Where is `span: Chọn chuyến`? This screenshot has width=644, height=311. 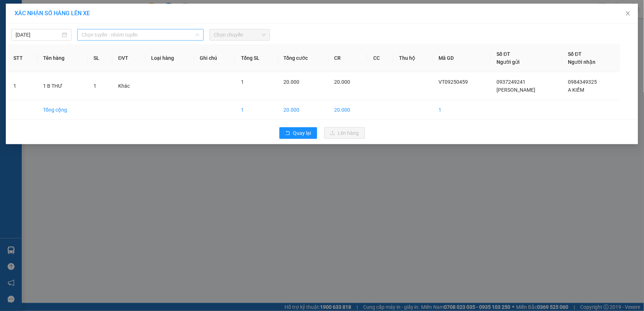
span: Chọn chuyến is located at coordinates (240, 35).